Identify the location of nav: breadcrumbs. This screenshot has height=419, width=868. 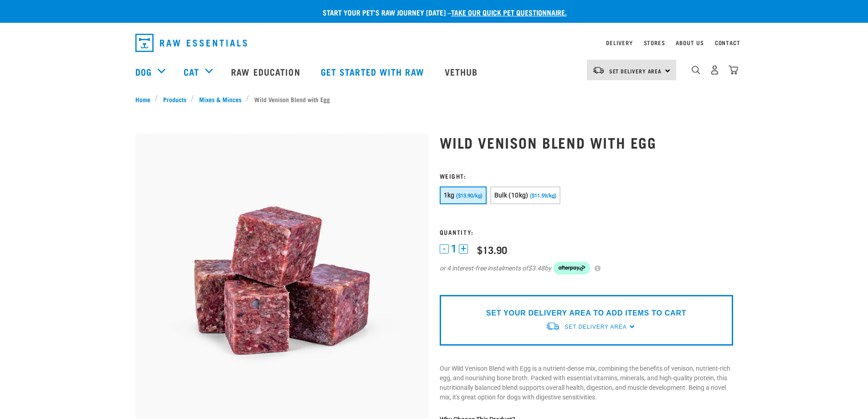
(434, 99).